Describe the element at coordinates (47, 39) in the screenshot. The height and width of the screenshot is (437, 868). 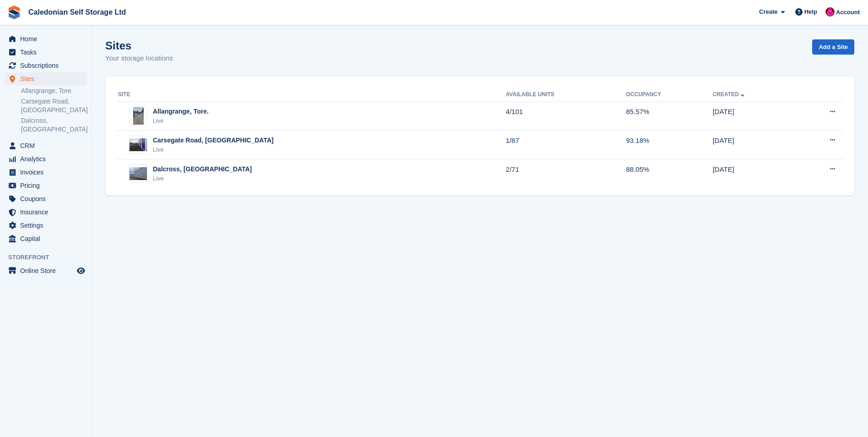
I see `span: Home` at that location.